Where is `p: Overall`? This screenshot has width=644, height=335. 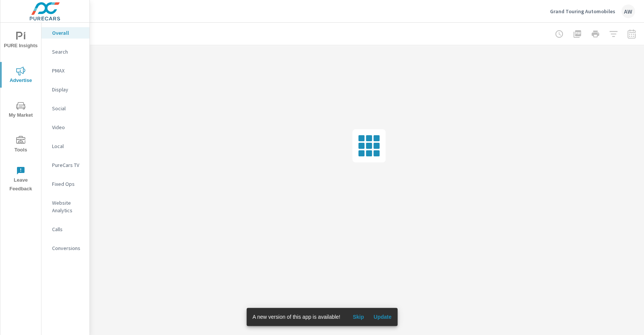 p: Overall is located at coordinates (67, 33).